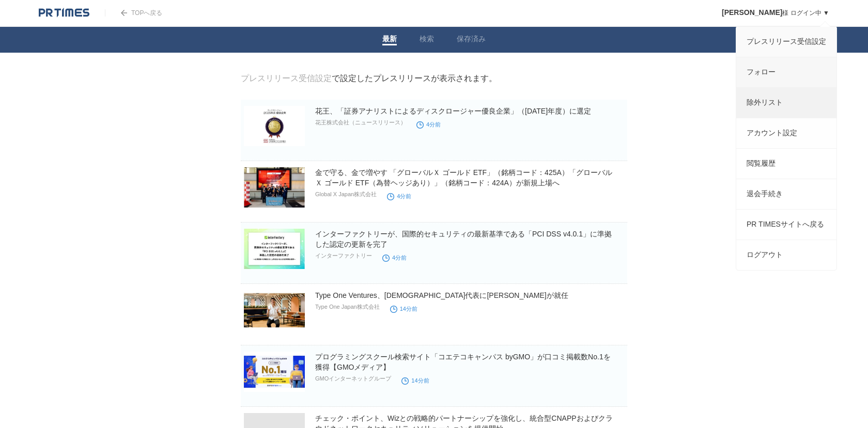 This screenshot has height=428, width=868. Describe the element at coordinates (274, 188) in the screenshot. I see `img: 金で守る、金で増やす 「グローバルＸ ゴールド ETF」（銘柄コード：425A）「グローバルＸ ゴールド ETF（為替ヘッジあり）」（銘柄コード：424A）が新規上場へ` at that location.